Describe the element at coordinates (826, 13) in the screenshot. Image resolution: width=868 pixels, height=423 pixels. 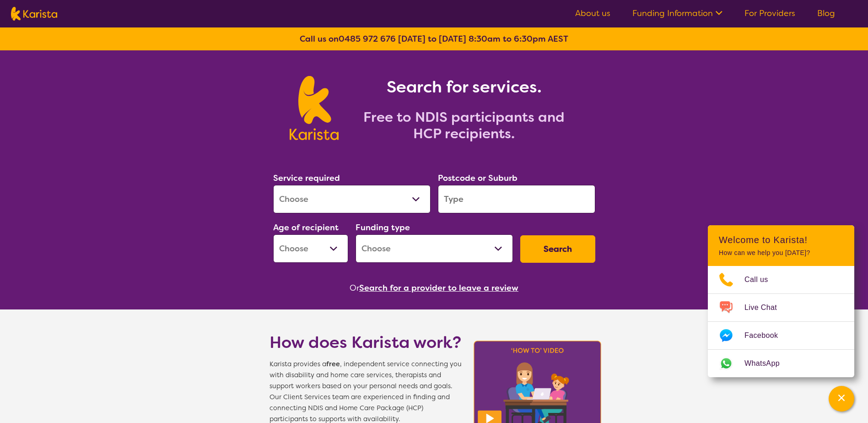
I see `a: Blog` at that location.